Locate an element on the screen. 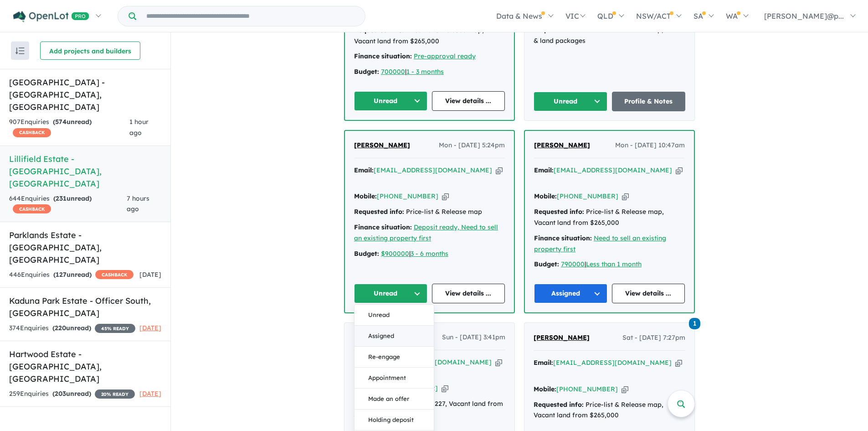 The image size is (868, 431). a: 1 is located at coordinates (695, 323).